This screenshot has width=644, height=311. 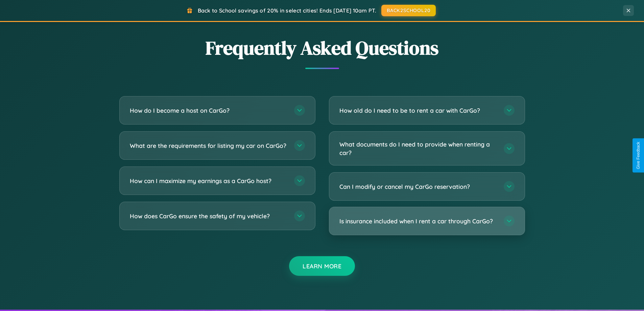 What do you see at coordinates (322, 48) in the screenshot?
I see `h2: Frequently Asked Questions` at bounding box center [322, 48].